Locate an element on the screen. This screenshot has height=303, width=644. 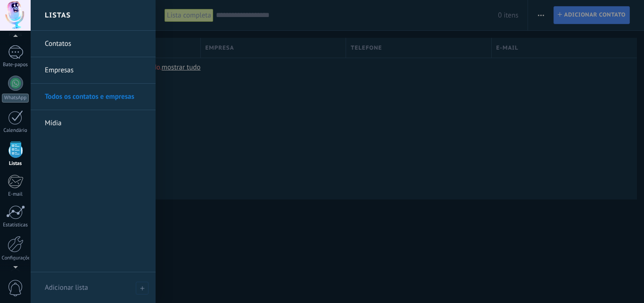
a: Todos os contatos e empresas is located at coordinates (95, 97).